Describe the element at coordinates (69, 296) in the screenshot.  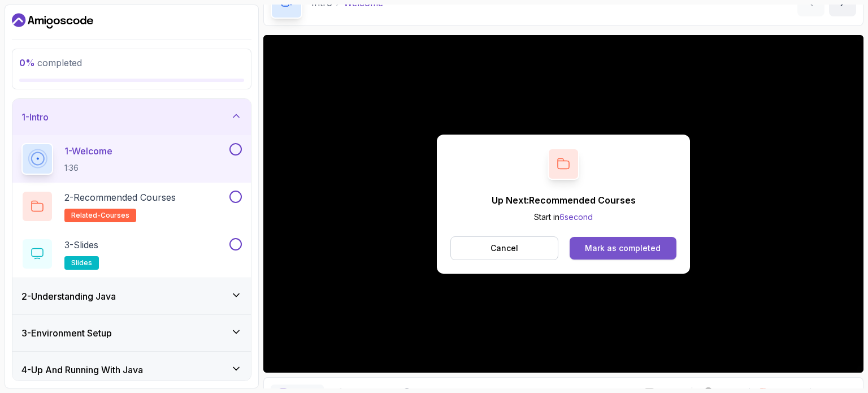
I see `h3: 2 - Understanding Java` at that location.